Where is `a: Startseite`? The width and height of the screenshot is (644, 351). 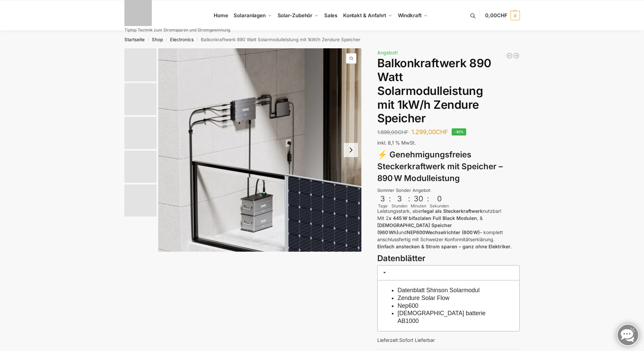
a: Startseite is located at coordinates (135, 40).